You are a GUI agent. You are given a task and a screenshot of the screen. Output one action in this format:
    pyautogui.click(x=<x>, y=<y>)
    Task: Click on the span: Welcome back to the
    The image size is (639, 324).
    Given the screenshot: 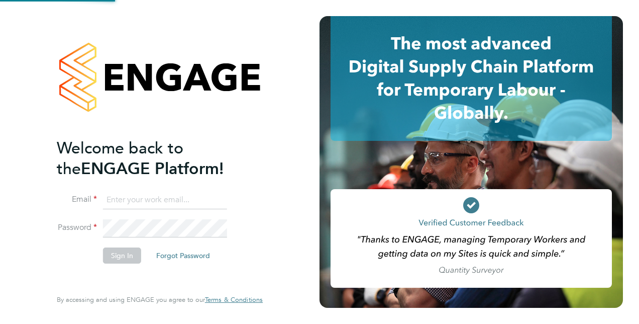 What is the action you would take?
    pyautogui.click(x=120, y=158)
    